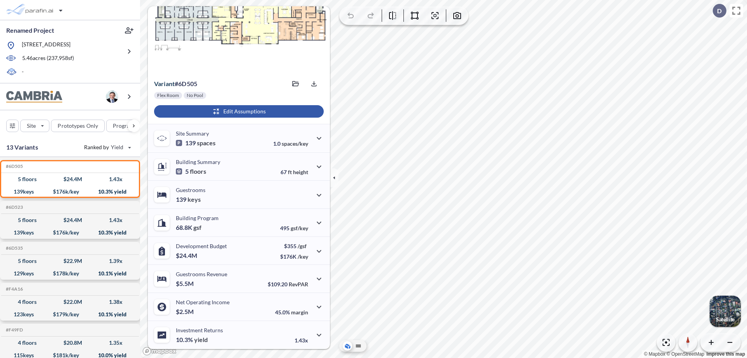  Describe the element at coordinates (124, 126) in the screenshot. I see `p: Program` at that location.